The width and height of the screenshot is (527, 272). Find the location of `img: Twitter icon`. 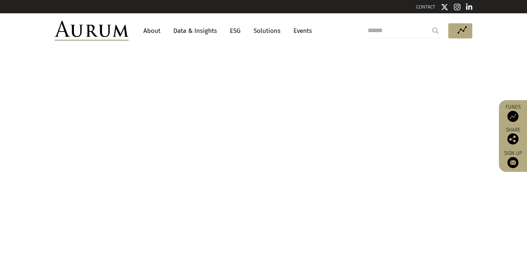

img: Twitter icon is located at coordinates (444, 7).